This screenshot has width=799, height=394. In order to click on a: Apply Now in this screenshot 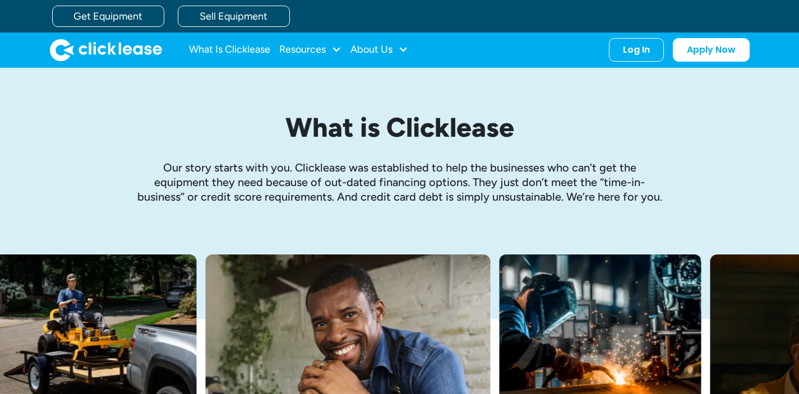, I will do `click(711, 50)`.